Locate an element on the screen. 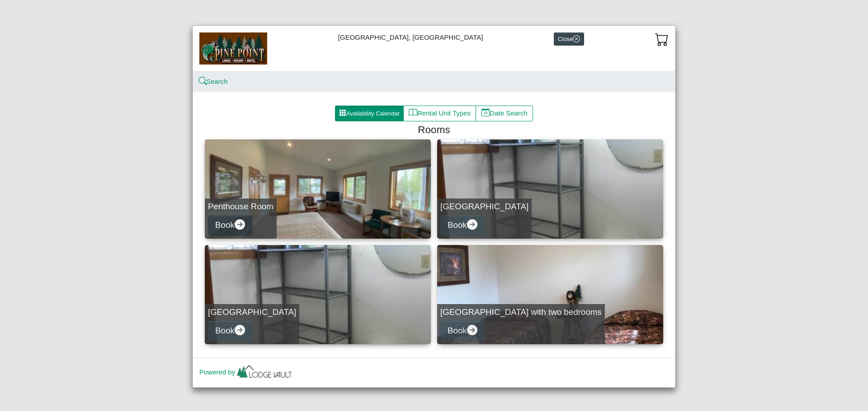  img: b144ff98-a7e1-49bd-98da-e9ae77355310.jpg is located at coordinates (233, 48).